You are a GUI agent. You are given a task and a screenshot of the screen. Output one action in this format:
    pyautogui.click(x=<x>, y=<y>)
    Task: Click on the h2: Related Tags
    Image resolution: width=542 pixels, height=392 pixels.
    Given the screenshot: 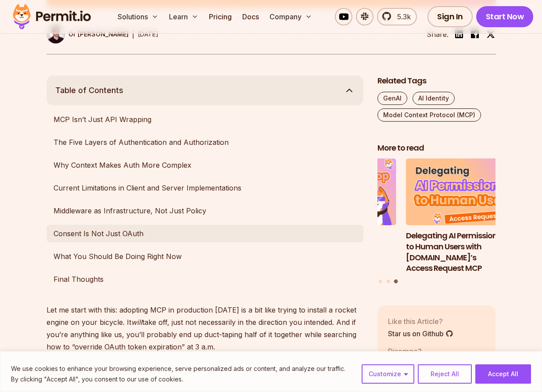 What is the action you would take?
    pyautogui.click(x=437, y=81)
    